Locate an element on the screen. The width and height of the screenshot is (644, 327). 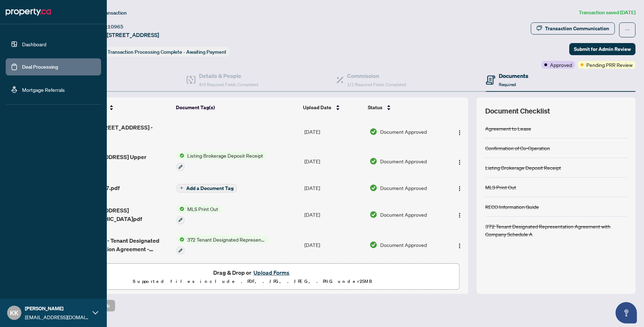
span: Required is located at coordinates (507, 85).